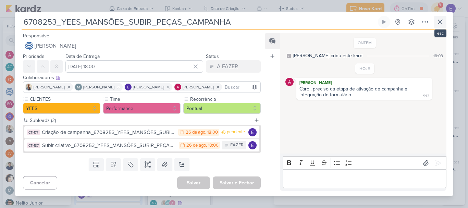 Image resolution: width=468 pixels, height=208 pixels. Describe the element at coordinates (33, 132) in the screenshot. I see `div: CT1477` at that location.